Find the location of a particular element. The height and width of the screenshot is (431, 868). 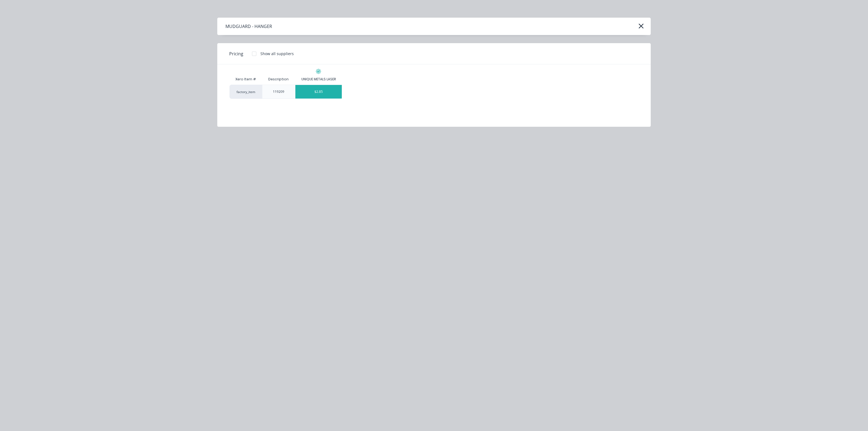

span: Pricing is located at coordinates (236, 54).